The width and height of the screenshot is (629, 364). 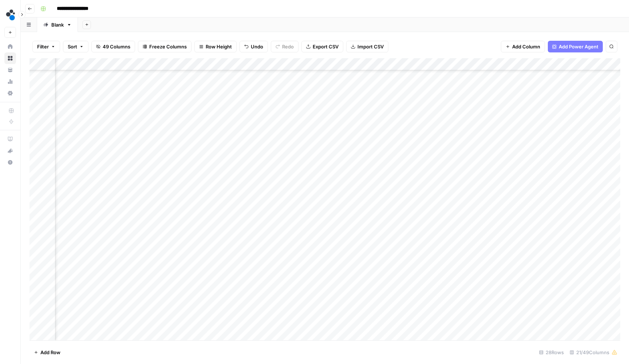 I want to click on span: Sort, so click(x=72, y=47).